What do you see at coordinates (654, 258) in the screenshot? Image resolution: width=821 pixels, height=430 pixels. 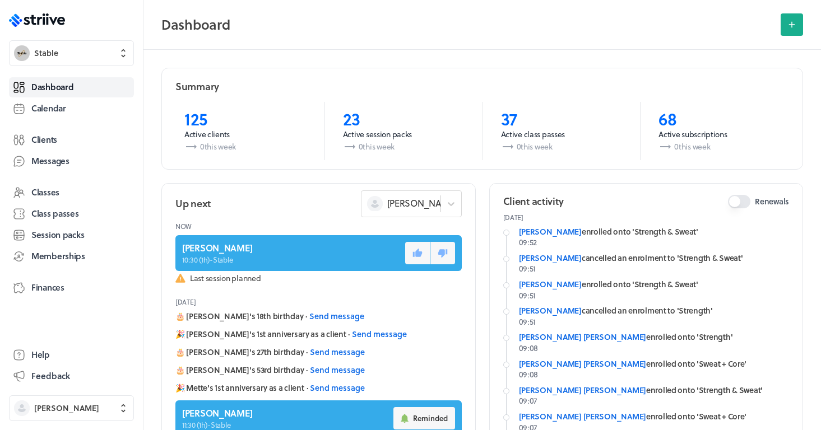 I see `div: cancelled an enrolment to 'Strength & Sweat'` at bounding box center [654, 258].